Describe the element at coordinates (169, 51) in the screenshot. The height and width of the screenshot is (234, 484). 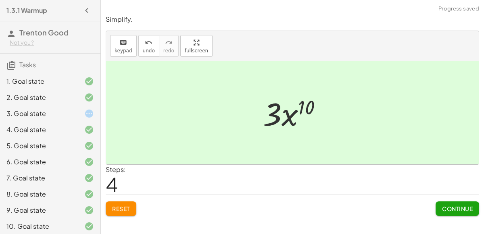
I see `span: redo` at that location.